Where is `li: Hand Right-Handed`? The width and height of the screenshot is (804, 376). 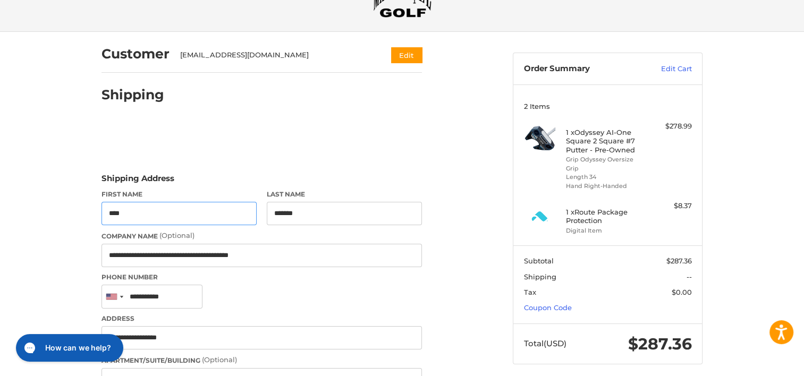 li: Hand Right-Handed is located at coordinates (606, 186).